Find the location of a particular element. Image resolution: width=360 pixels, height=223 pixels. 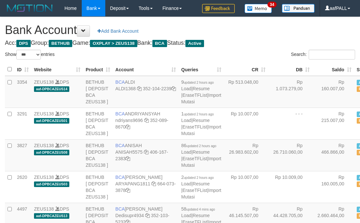

h4: Acc: Group: Game: Bank: Status: is located at coordinates (180, 43).